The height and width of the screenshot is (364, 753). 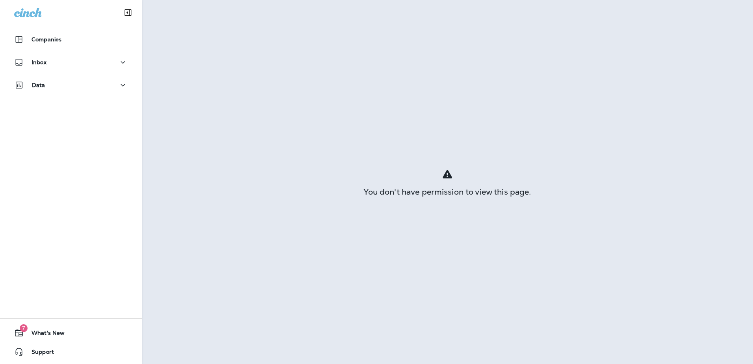 I want to click on button: Data, so click(x=71, y=85).